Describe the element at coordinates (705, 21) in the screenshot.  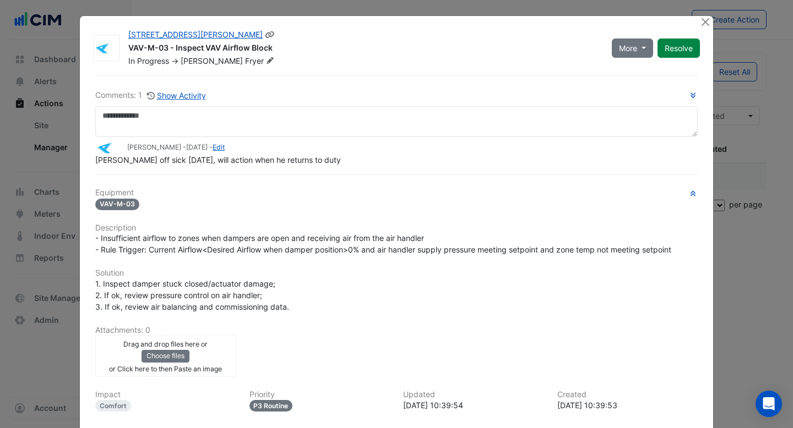
I see `button: Close` at that location.